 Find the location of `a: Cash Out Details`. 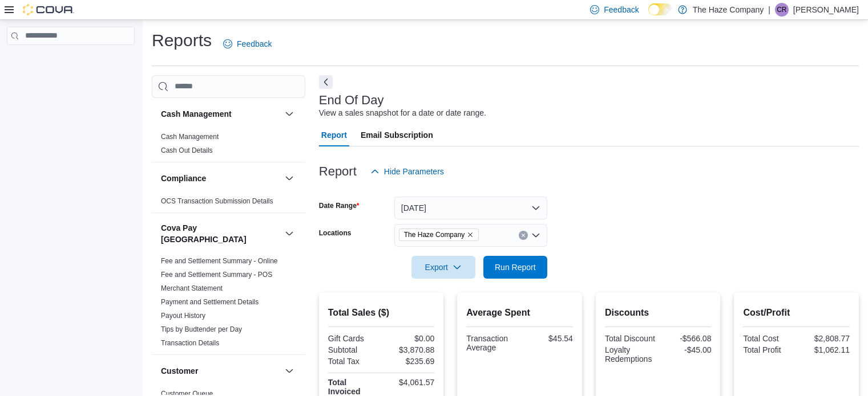

a: Cash Out Details is located at coordinates (186, 150).